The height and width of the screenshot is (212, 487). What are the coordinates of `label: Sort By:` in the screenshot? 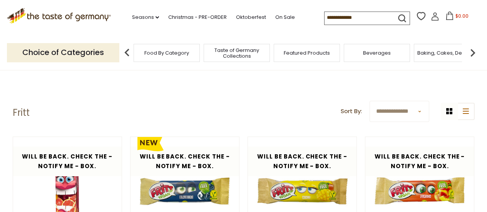 It's located at (351, 111).